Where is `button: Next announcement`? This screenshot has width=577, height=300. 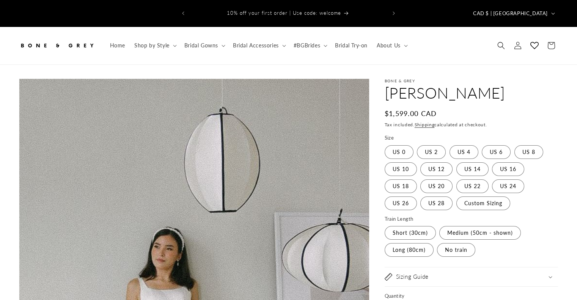
button: Next announcement is located at coordinates (394, 13).